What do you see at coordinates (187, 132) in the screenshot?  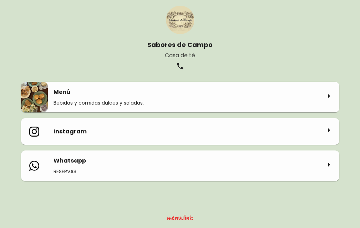 I see `h2: Instagram` at bounding box center [187, 132].